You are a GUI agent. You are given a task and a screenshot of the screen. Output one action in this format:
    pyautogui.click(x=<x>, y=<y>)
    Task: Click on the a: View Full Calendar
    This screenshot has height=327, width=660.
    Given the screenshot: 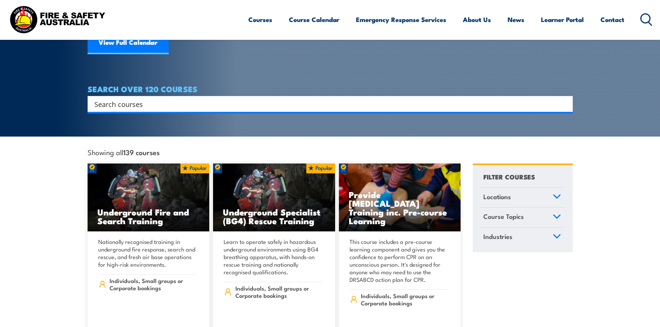 What is the action you would take?
    pyautogui.click(x=128, y=43)
    